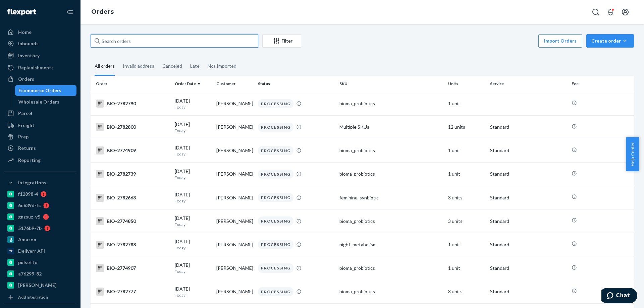  Describe the element at coordinates (133, 268) in the screenshot. I see `div: BIO-2774907` at that location.